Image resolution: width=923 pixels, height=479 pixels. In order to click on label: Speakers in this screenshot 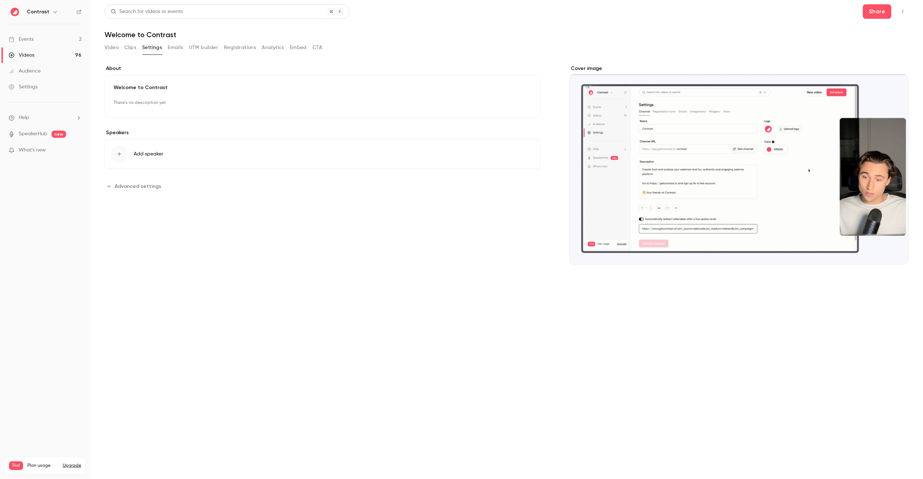, I will do `click(322, 133)`.